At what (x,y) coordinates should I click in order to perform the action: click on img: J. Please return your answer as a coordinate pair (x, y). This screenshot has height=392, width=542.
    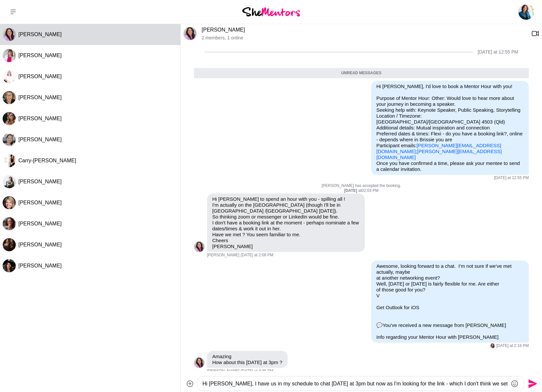
    Looking at the image, I should click on (9, 98).